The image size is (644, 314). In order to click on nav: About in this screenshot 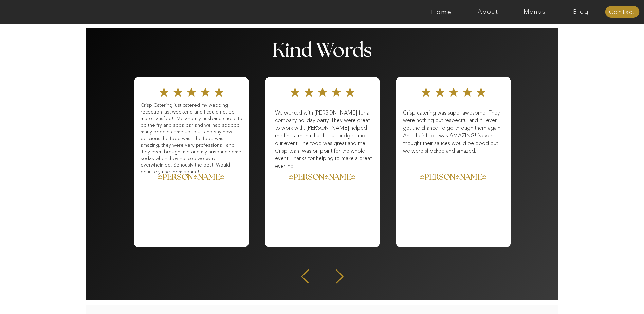, I will do `click(488, 12)`.